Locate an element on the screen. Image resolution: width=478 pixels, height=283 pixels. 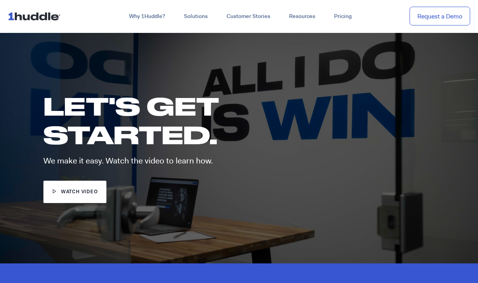
p: We make it easy. Watch the video to learn how. is located at coordinates (178, 160).